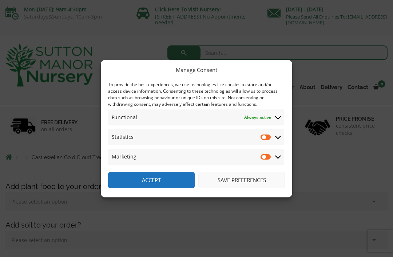 This screenshot has width=393, height=257. I want to click on summary: Statistics, so click(196, 137).